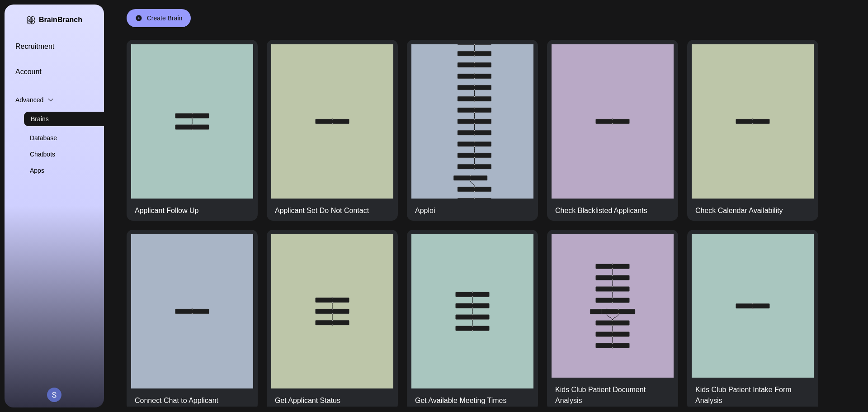 Image resolution: width=868 pixels, height=412 pixels. I want to click on a: Brains, so click(74, 119).